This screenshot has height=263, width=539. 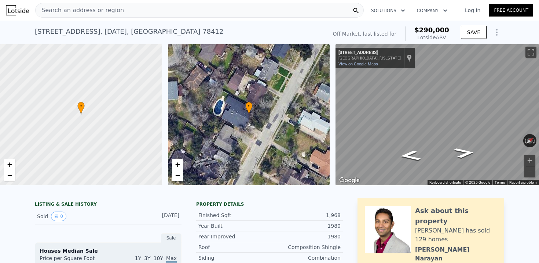 I want to click on span: © 2025 Google, so click(x=478, y=182).